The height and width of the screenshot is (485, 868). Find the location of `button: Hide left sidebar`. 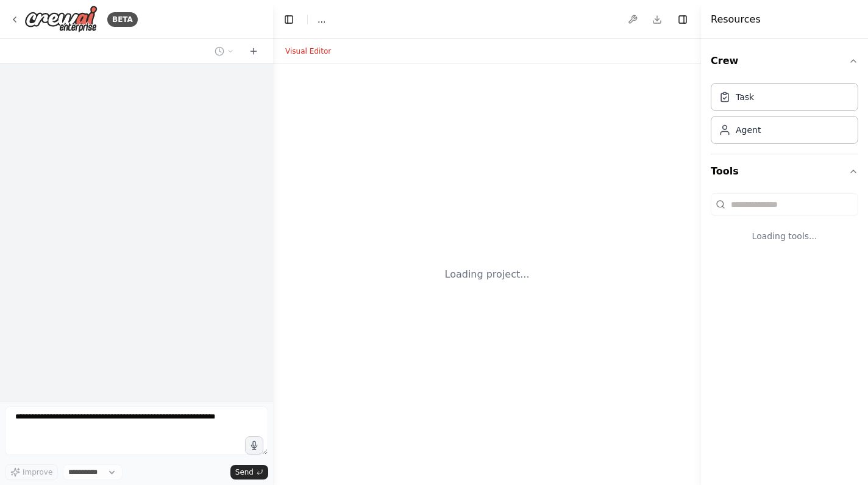

button: Hide left sidebar is located at coordinates (289, 20).